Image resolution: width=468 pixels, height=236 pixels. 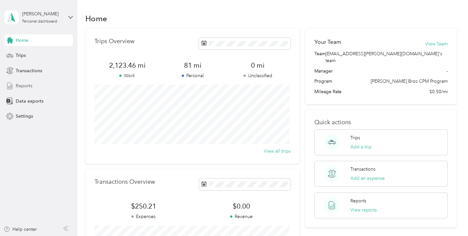 I want to click on p: Transactions Overview, so click(x=124, y=182).